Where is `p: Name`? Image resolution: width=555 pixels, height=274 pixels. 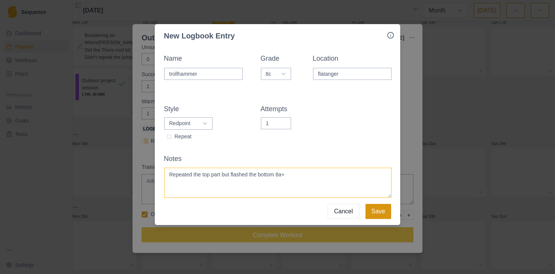
p: Name is located at coordinates (201, 59).